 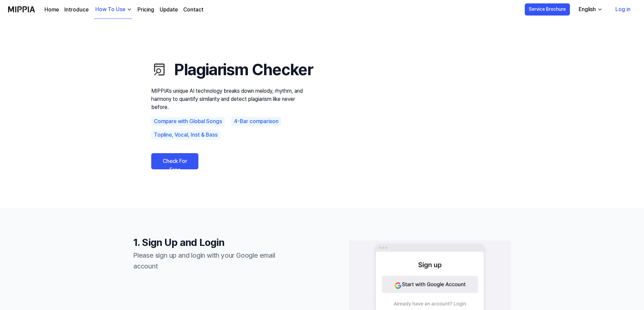 What do you see at coordinates (113, 9) in the screenshot?
I see `button: How To Use` at bounding box center [113, 9].